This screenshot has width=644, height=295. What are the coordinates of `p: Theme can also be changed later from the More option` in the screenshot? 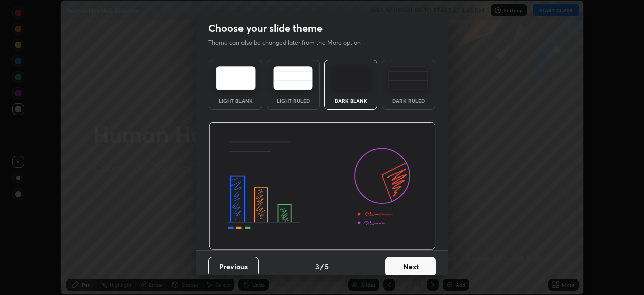 It's located at (290, 43).